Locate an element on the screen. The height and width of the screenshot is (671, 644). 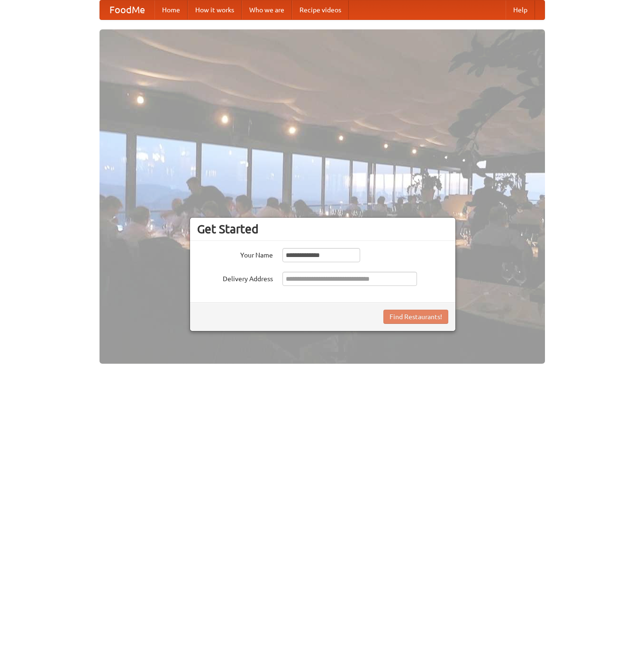
a: How it works is located at coordinates (214, 10).